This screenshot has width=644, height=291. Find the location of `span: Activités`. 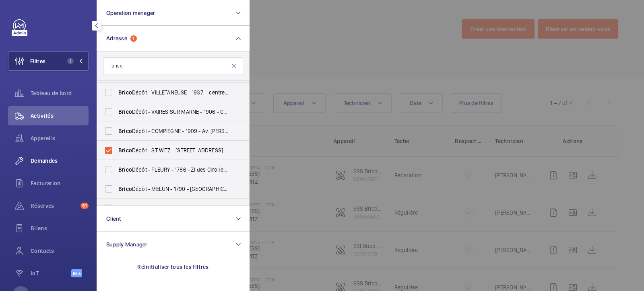

span: Activités is located at coordinates (60, 116).